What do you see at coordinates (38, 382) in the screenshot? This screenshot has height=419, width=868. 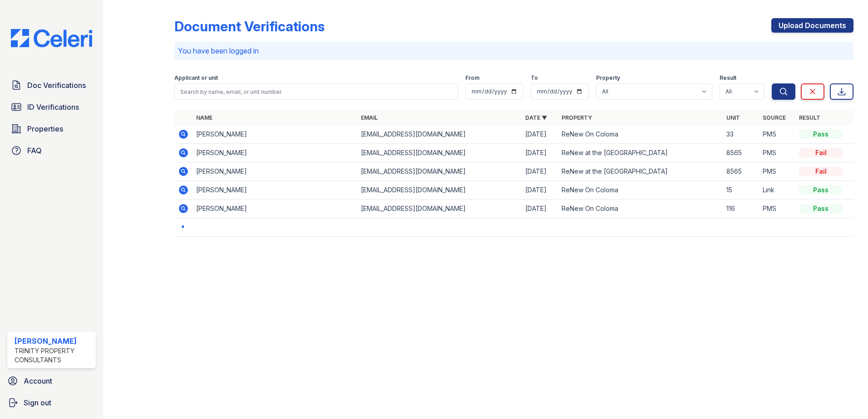 I see `span: Account` at bounding box center [38, 382].